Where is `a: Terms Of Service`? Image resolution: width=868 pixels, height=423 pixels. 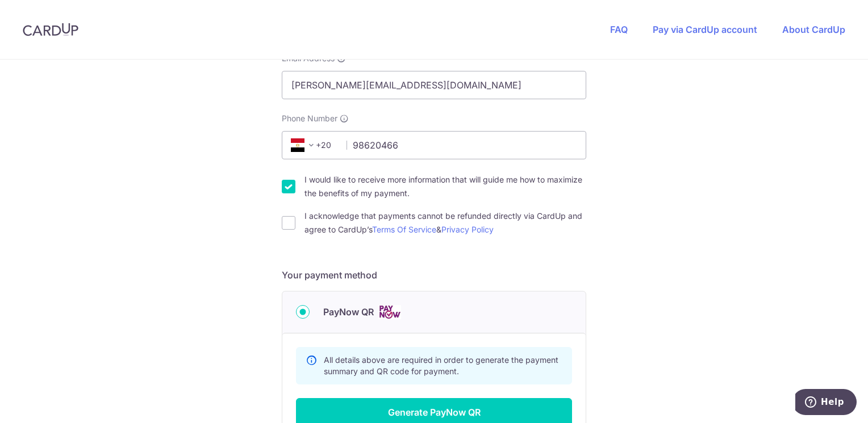 a: Terms Of Service is located at coordinates (404, 229).